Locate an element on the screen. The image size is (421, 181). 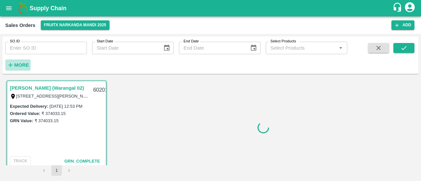
input: Start Date is located at coordinates (125, 48).